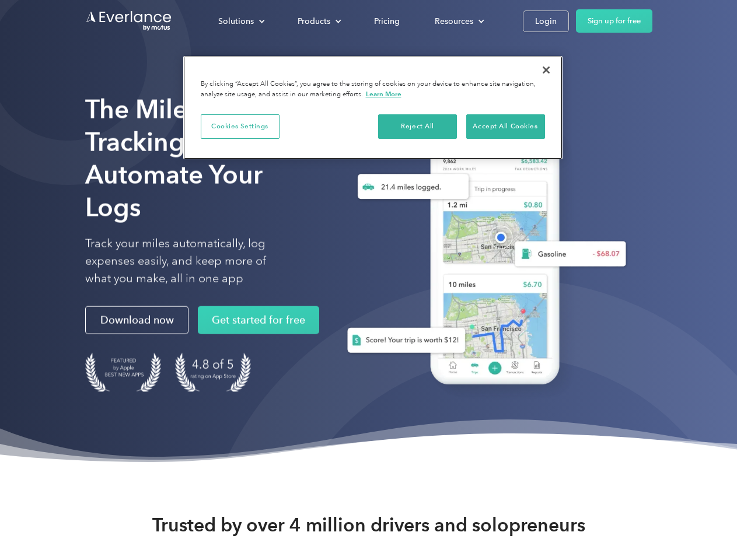 This screenshot has width=737, height=560. Describe the element at coordinates (383, 94) in the screenshot. I see `a: More information about your privacy, opens in a new tab` at that location.